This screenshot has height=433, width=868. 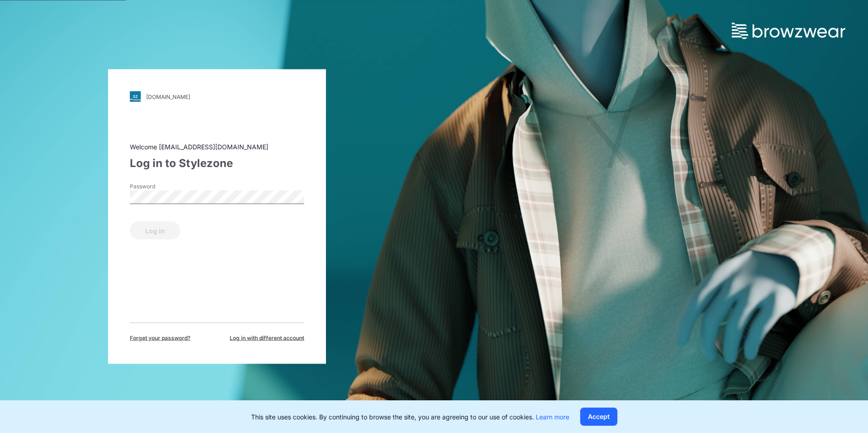 I want to click on span: Log in with different account, so click(x=267, y=338).